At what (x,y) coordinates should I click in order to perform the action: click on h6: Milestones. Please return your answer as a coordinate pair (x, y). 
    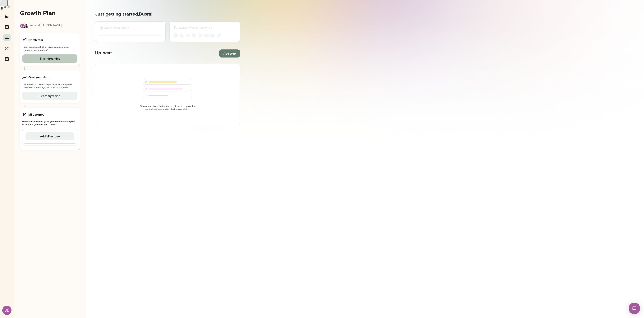
    Looking at the image, I should click on (36, 114).